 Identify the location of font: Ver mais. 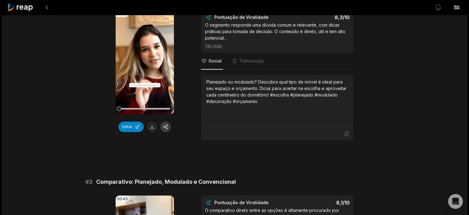
(214, 45).